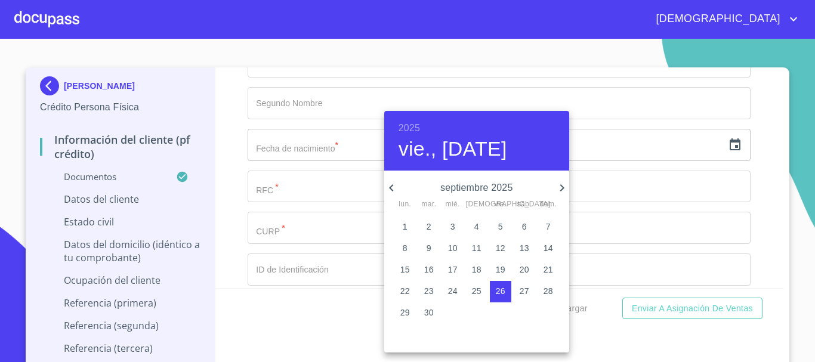  Describe the element at coordinates (524, 227) in the screenshot. I see `p: 6` at that location.